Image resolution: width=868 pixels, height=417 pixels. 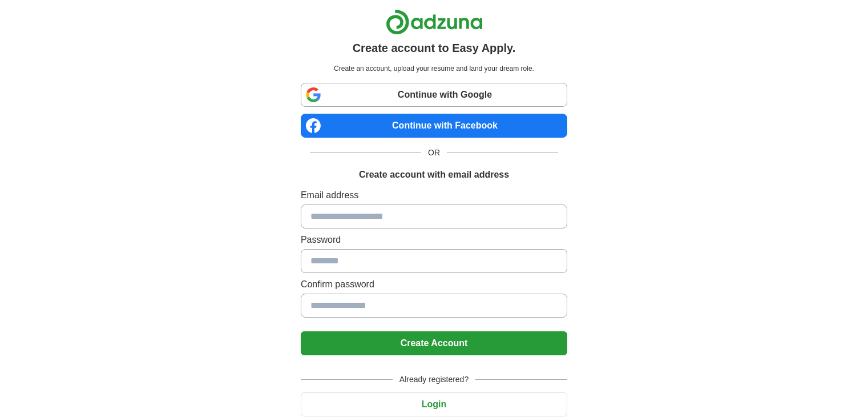 I want to click on span: Already registered?, so click(x=434, y=379).